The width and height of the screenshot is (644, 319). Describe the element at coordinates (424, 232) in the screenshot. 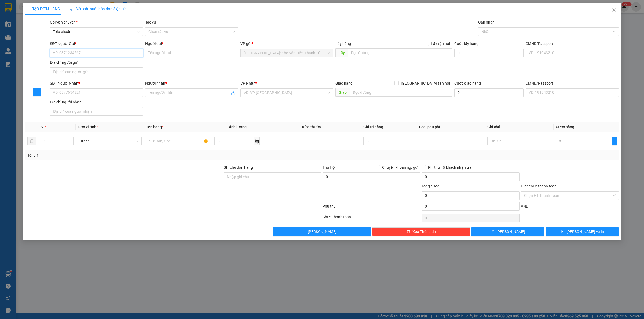

I see `span: Xóa Thông tin` at that location.